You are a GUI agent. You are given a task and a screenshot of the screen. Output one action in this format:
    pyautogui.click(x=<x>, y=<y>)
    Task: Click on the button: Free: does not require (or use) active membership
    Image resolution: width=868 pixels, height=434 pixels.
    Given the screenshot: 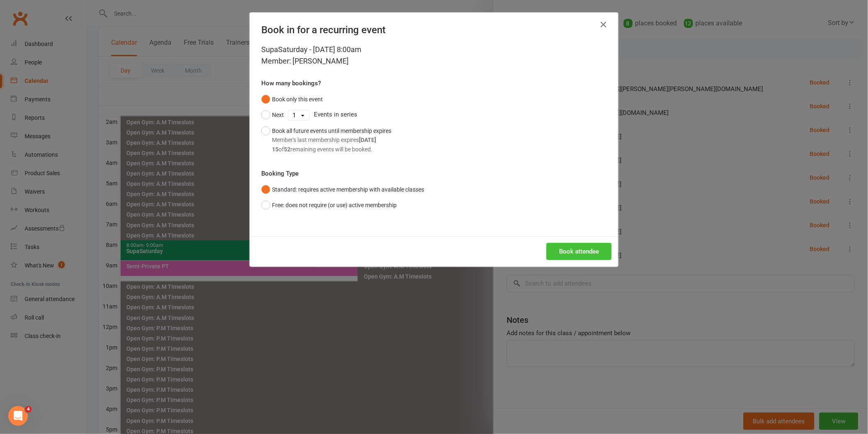 What is the action you would take?
    pyautogui.click(x=329, y=205)
    